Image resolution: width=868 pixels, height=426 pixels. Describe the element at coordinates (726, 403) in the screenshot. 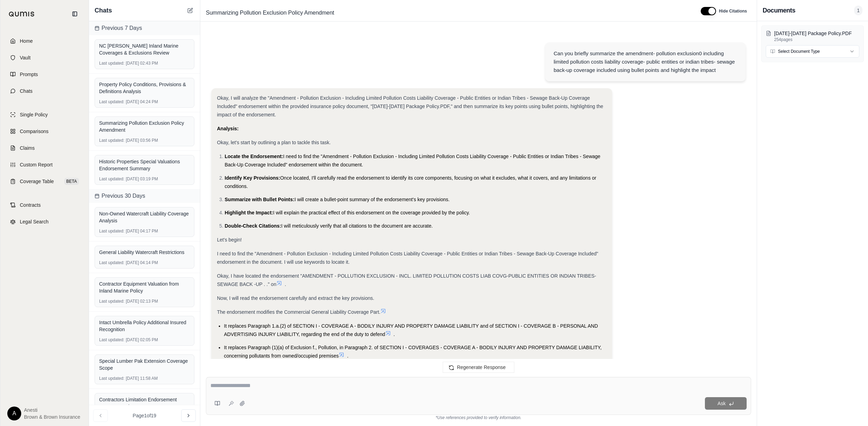

I see `button: Ask` at that location.